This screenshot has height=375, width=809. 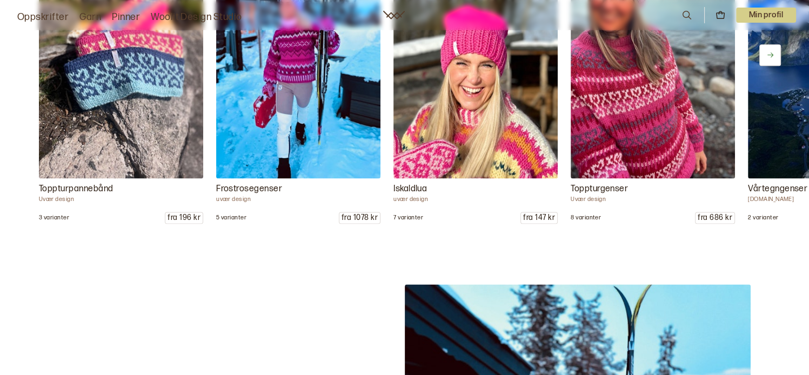 I want to click on a: Woolit, so click(x=394, y=15).